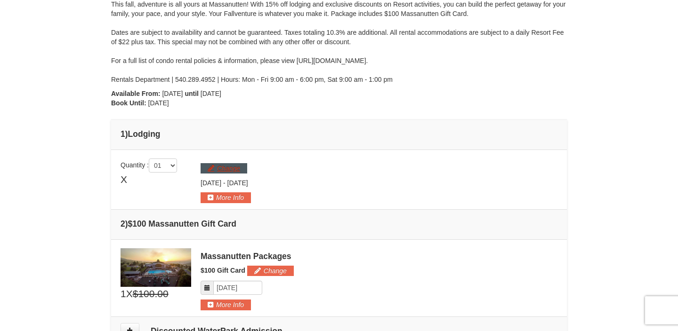 This screenshot has height=331, width=678. I want to click on img: 6619879-1.jpg, so click(156, 268).